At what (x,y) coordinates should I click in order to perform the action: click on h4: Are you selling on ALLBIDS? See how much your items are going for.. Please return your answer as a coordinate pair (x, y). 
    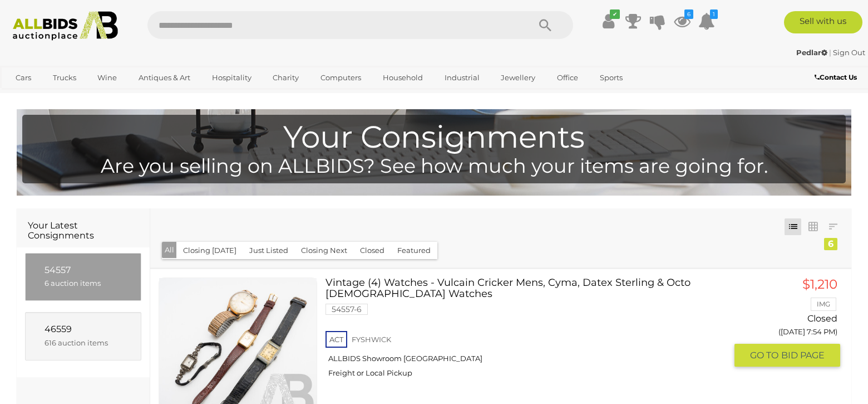
    Looking at the image, I should click on (434, 166).